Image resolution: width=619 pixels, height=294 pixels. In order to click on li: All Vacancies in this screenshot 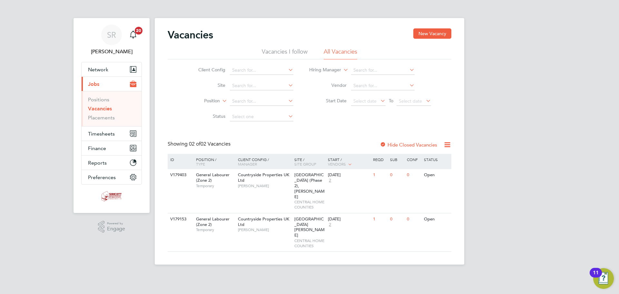, I will do `click(340, 54)`.